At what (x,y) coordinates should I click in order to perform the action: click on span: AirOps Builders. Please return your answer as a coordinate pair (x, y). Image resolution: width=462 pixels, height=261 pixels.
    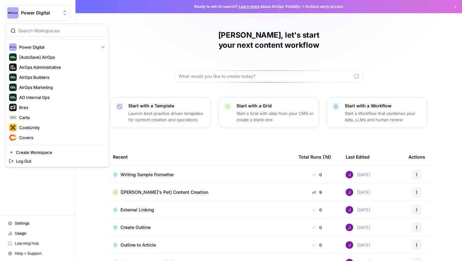
    Looking at the image, I should click on (61, 77).